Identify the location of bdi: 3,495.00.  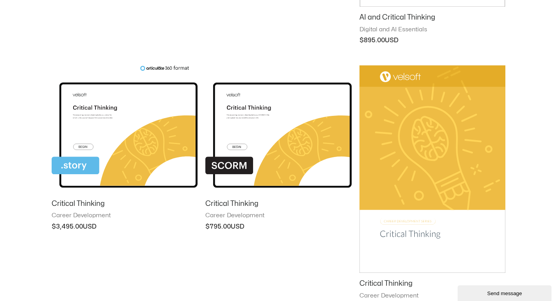
(67, 226).